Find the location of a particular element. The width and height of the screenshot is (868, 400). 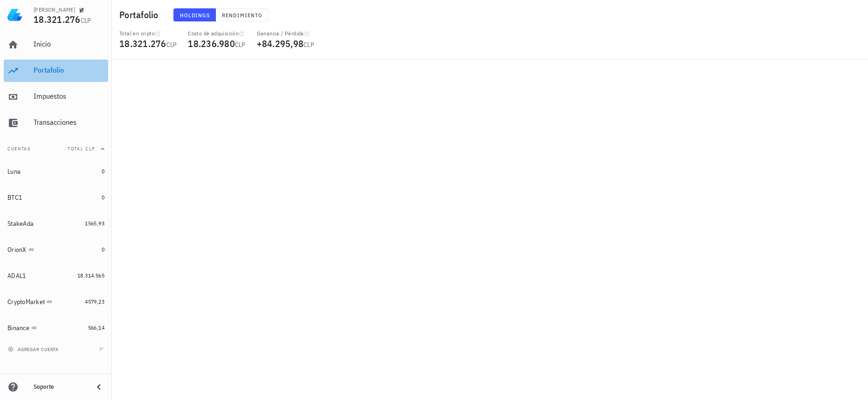

img: LedgiFi is located at coordinates (15, 15).